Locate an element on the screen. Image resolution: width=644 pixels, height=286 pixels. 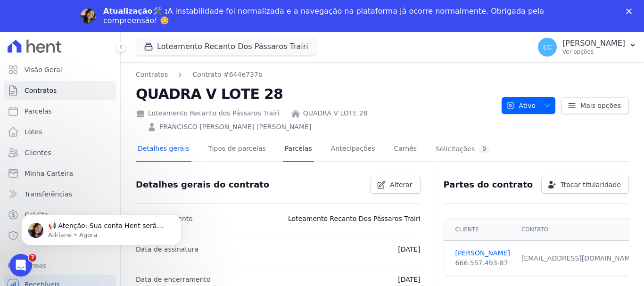
span: EC is located at coordinates (547, 47).